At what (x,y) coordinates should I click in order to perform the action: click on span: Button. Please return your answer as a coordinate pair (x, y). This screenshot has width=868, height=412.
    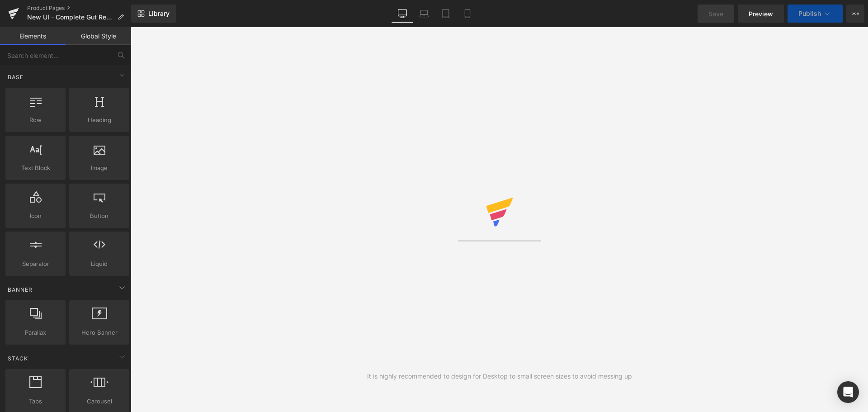
    Looking at the image, I should click on (99, 216).